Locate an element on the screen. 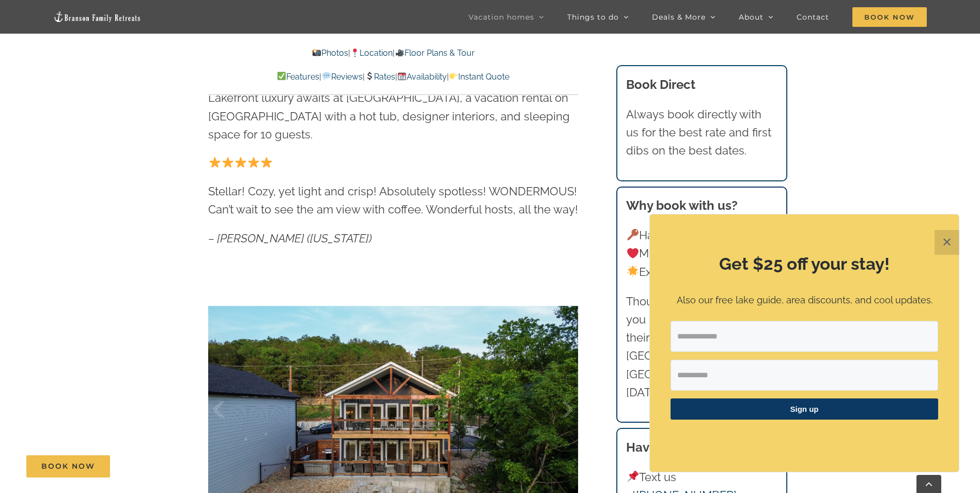 The width and height of the screenshot is (980, 493). input: Email Address is located at coordinates (805, 336).